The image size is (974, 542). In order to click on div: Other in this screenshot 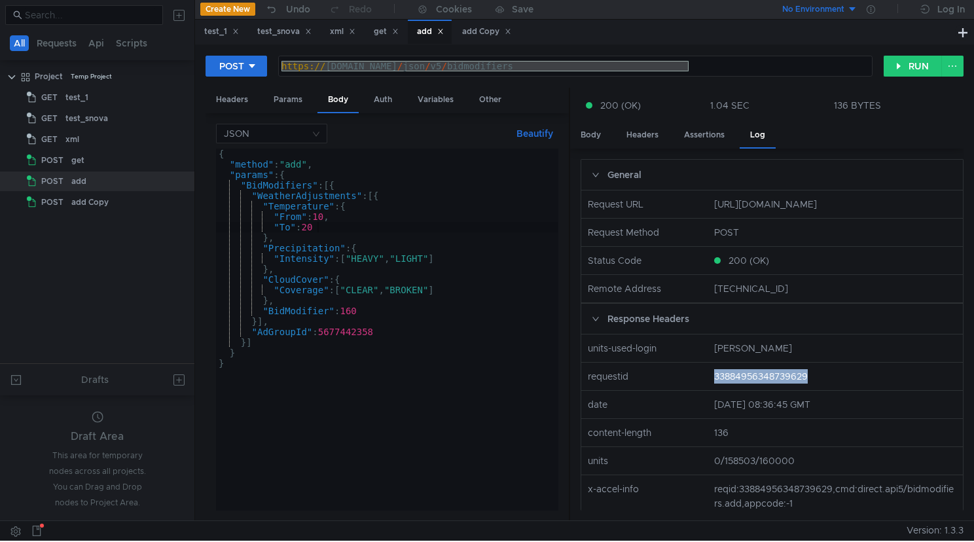, I will do `click(490, 99)`.